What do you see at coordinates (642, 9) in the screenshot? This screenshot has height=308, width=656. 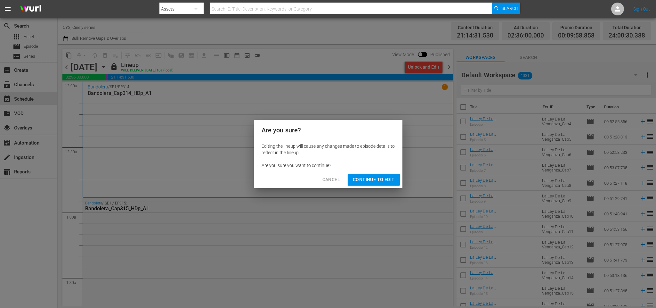 I see `a: Sign Out` at bounding box center [642, 9].